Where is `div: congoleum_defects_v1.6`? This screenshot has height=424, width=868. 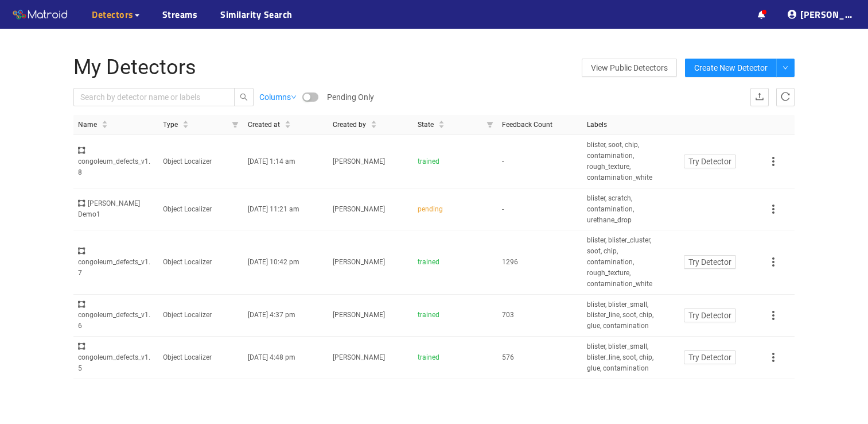 div: congoleum_defects_v1.6 is located at coordinates (116, 315).